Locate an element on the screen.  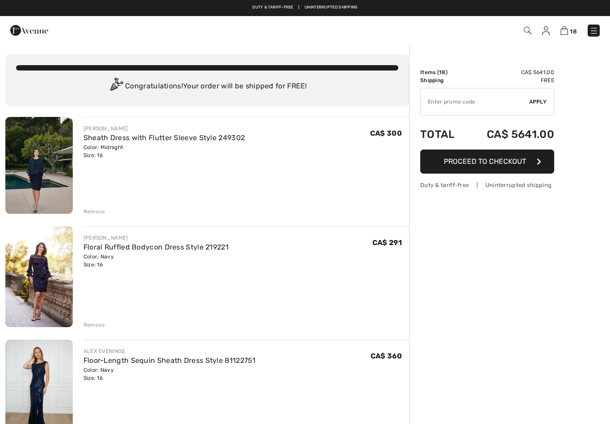
a: Sheath Dress with Flutter Sleeve Style 249302 is located at coordinates (164, 137).